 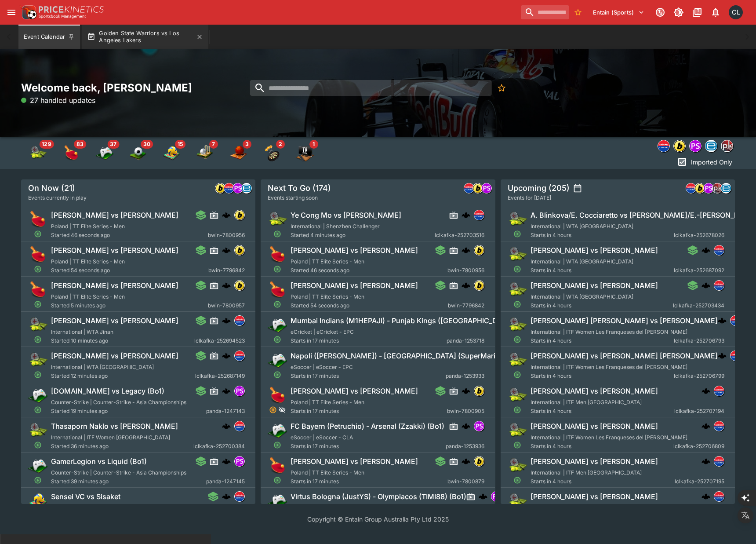 What do you see at coordinates (86, 496) in the screenshot?
I see `h6: Sensei VC vs Sisaket` at bounding box center [86, 496].